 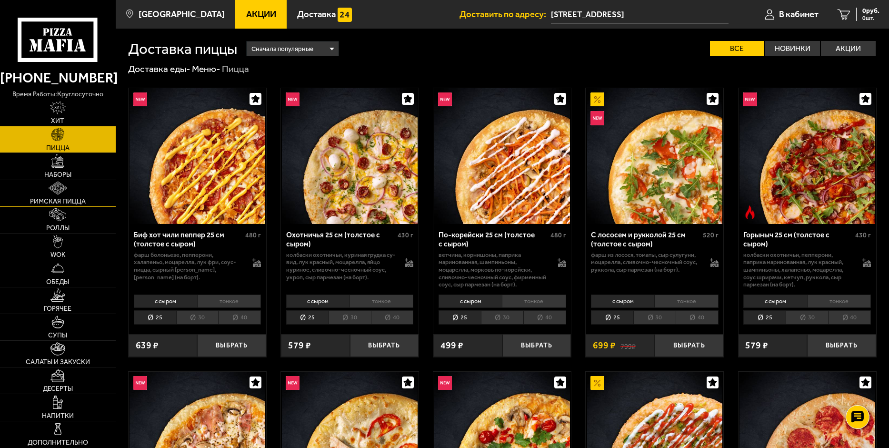 I want to click on span: В кабинет, so click(x=799, y=14).